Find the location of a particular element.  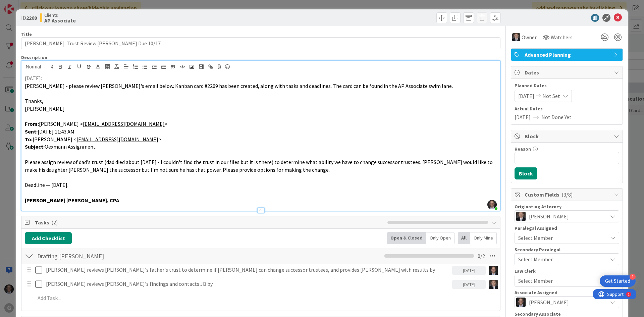

span: Tasks is located at coordinates (209, 223).